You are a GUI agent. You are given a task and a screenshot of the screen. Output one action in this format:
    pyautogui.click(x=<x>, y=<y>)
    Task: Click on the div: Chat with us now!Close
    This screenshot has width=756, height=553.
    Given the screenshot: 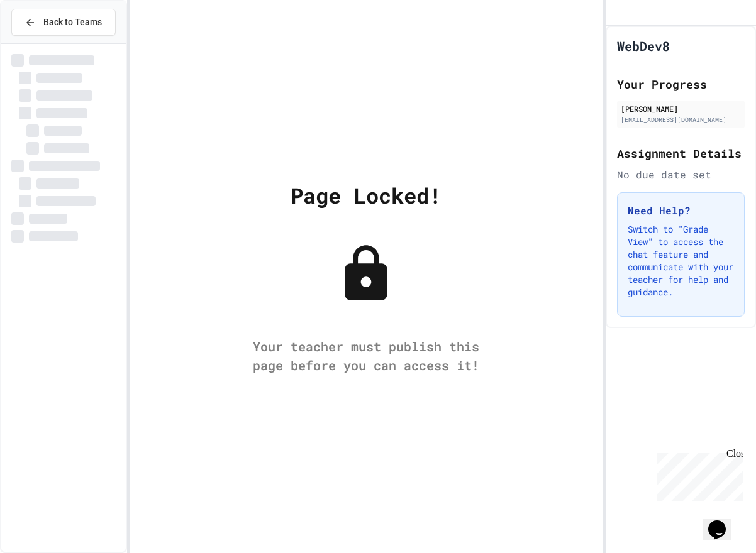 What is the action you would take?
    pyautogui.click(x=46, y=42)
    